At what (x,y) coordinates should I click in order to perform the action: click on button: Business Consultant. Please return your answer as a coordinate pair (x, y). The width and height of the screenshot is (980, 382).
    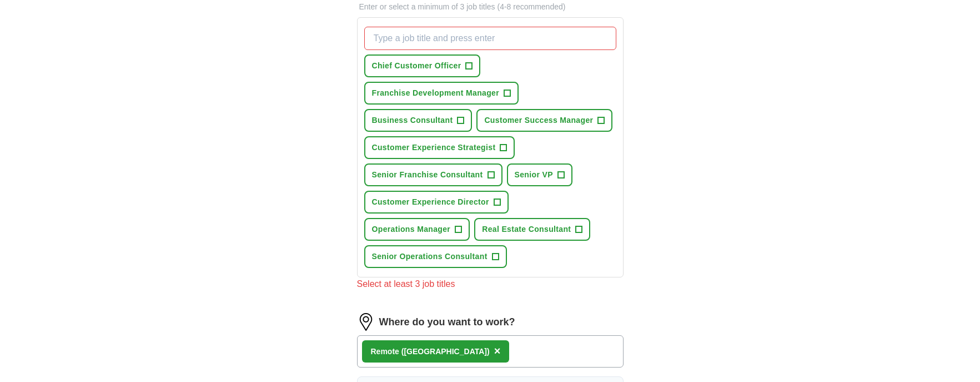
    Looking at the image, I should click on (418, 120).